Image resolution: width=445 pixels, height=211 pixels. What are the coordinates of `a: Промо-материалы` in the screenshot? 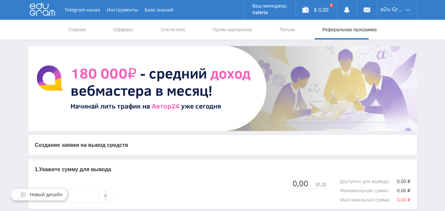 It's located at (232, 30).